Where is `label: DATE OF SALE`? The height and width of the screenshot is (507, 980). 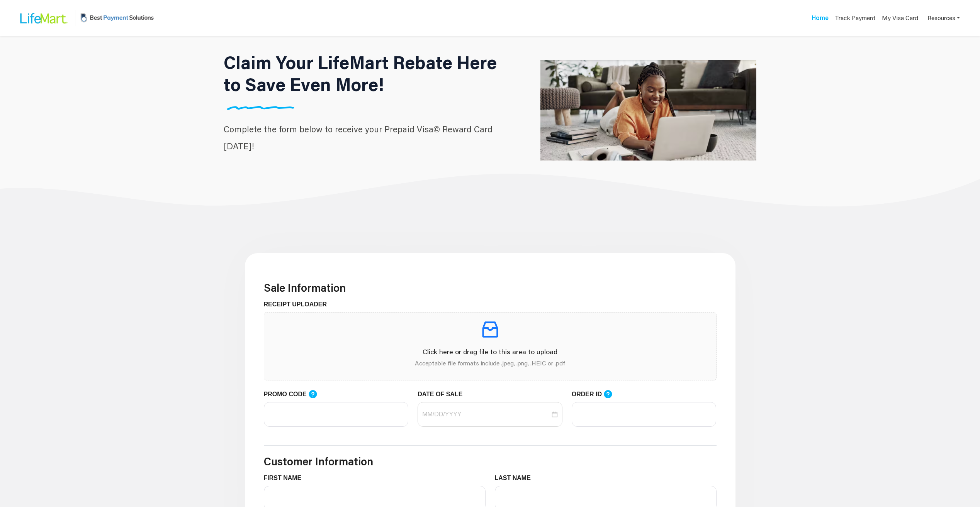 label: DATE OF SALE is located at coordinates (442, 394).